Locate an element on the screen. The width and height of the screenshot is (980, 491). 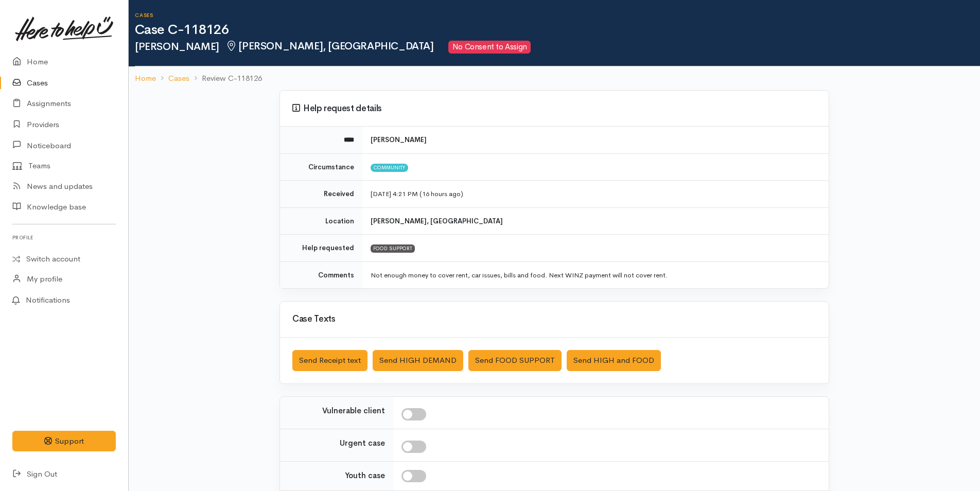
h1: Case C-118126 is located at coordinates (557, 30).